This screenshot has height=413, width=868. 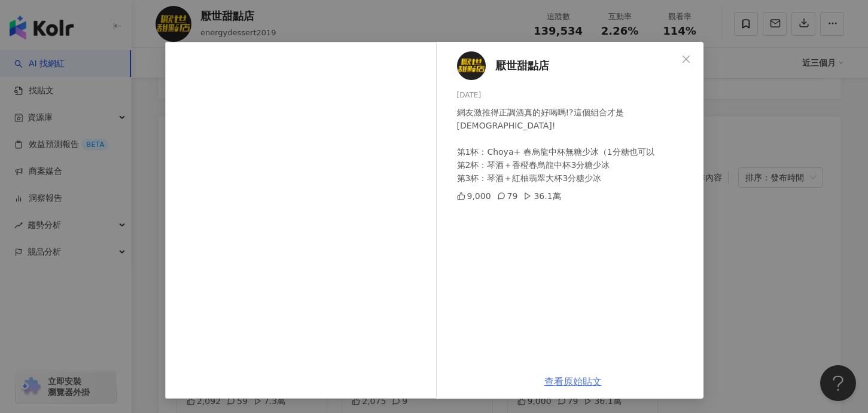 I want to click on span: close, so click(x=686, y=59).